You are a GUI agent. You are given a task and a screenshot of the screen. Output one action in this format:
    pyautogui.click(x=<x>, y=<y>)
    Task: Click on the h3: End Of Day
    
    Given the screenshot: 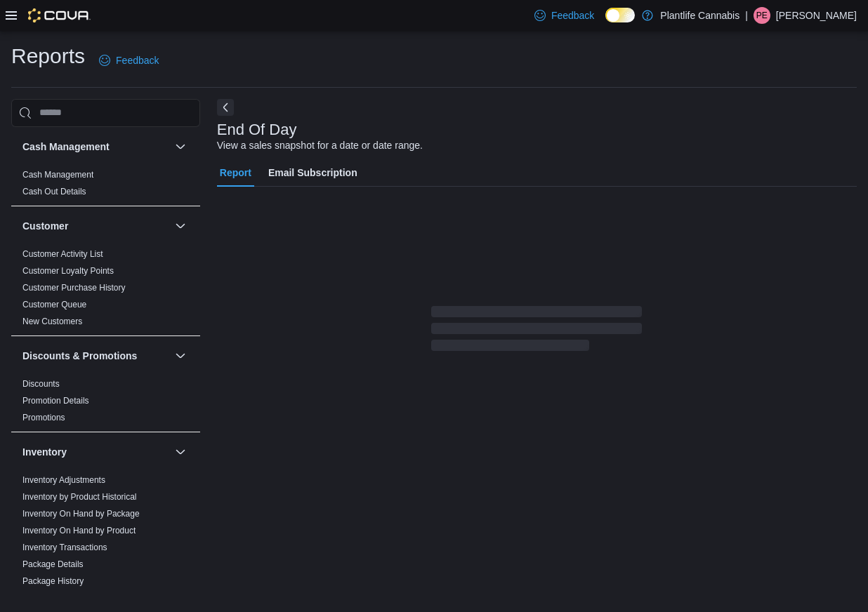 What is the action you would take?
    pyautogui.click(x=257, y=130)
    